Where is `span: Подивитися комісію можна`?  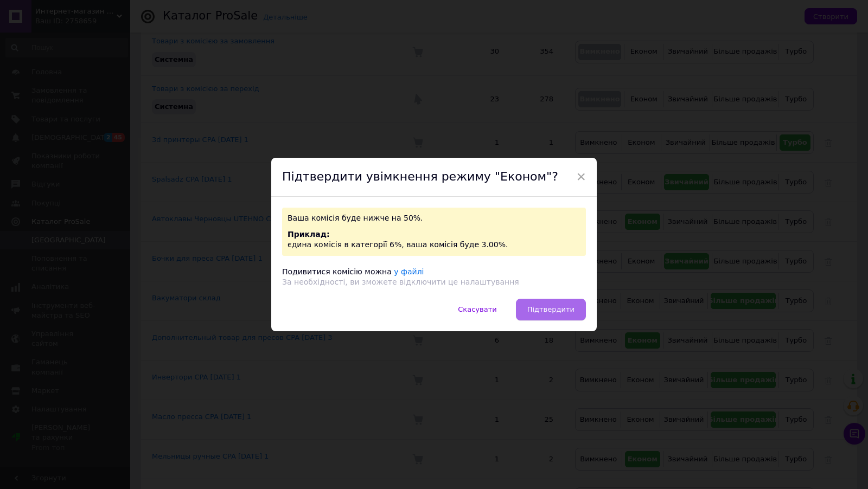
span: Подивитися комісію можна is located at coordinates (337, 272).